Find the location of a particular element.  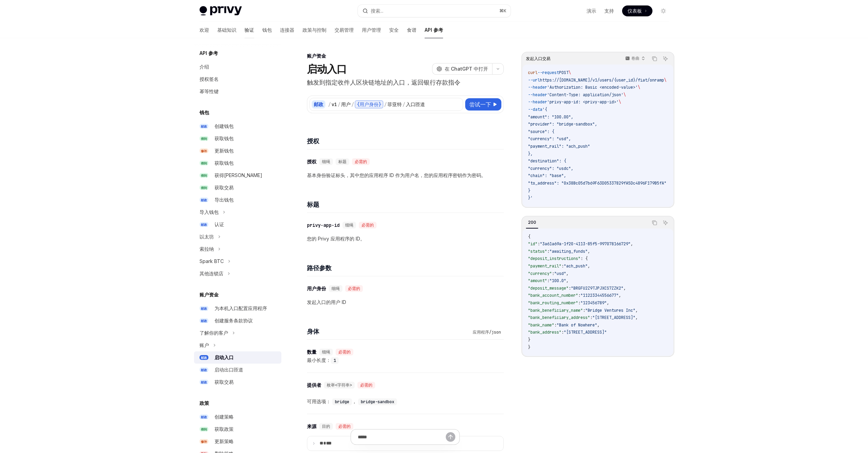

font: 尝试一下 is located at coordinates (480, 104).